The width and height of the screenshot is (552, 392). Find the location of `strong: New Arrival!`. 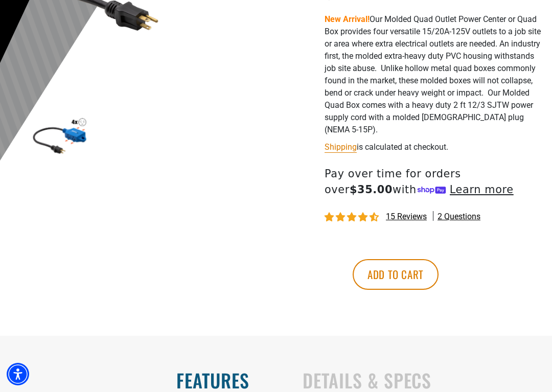

strong: New Arrival! is located at coordinates (347, 19).